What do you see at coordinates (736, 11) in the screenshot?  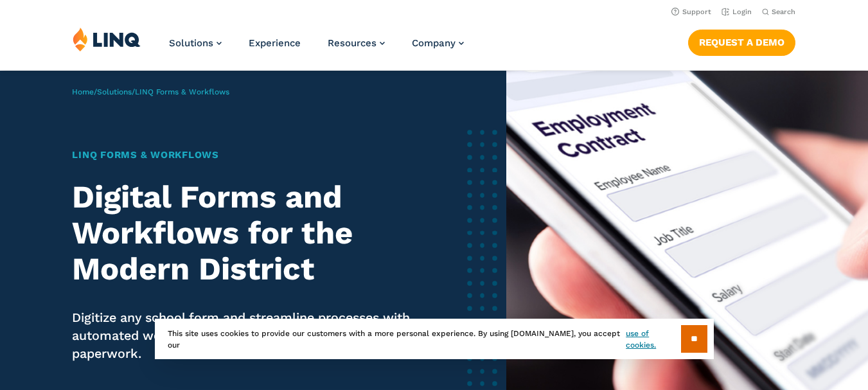 I see `a: Login` at bounding box center [736, 11].